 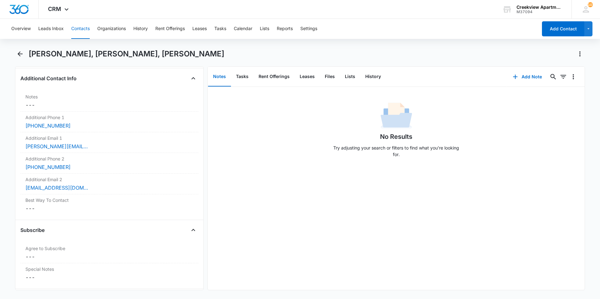 What do you see at coordinates (243, 29) in the screenshot?
I see `button: Calendar` at bounding box center [243, 29].